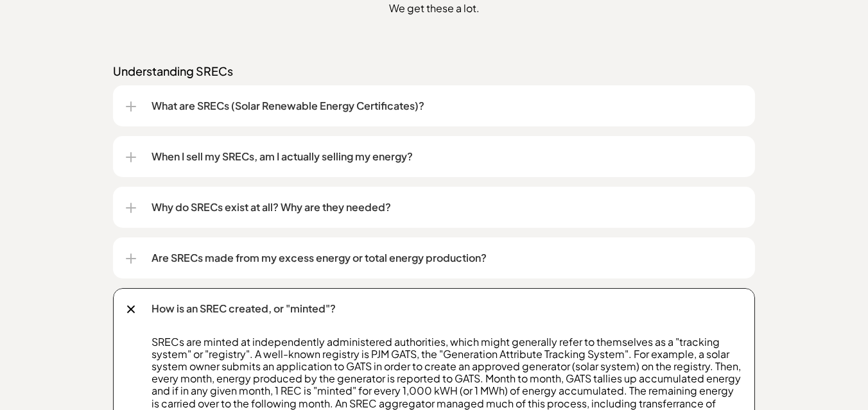 This screenshot has width=868, height=410. What do you see at coordinates (446, 156) in the screenshot?
I see `p: When I sell my SRECs, am I actually selling my energy?` at bounding box center [446, 156].